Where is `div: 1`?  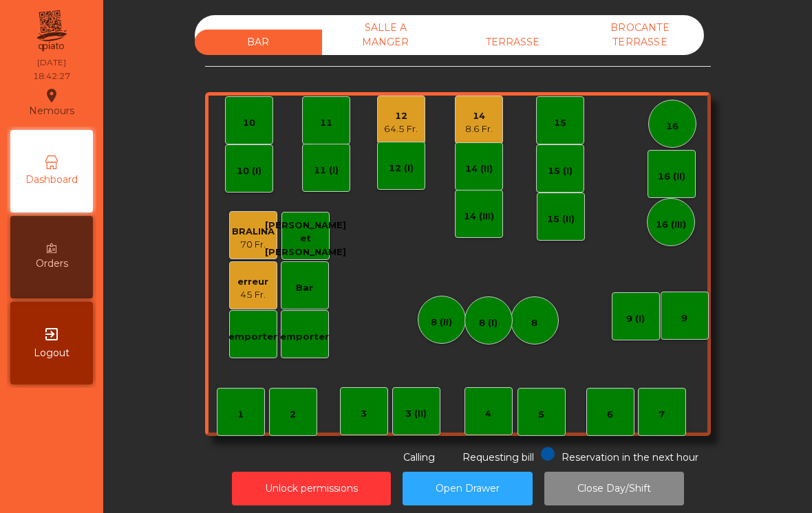
div: 1 is located at coordinates (240, 414).